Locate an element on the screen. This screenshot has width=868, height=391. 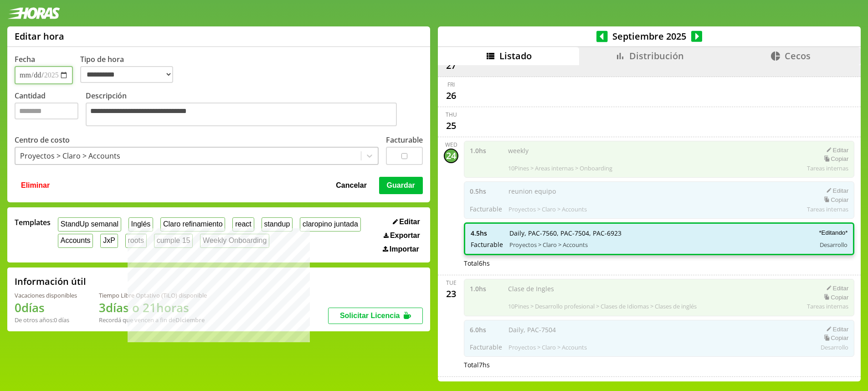
div: 26 is located at coordinates (451, 96).